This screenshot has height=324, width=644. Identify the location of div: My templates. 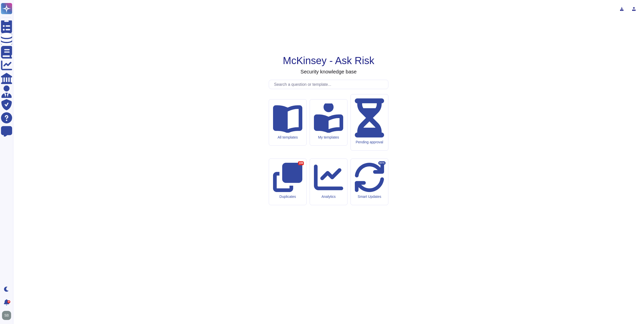
(329, 137).